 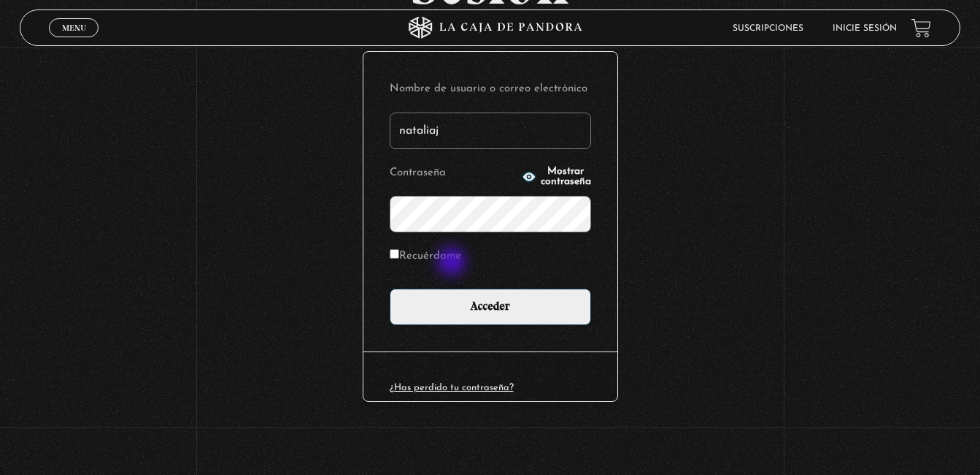 What do you see at coordinates (74, 41) in the screenshot?
I see `span: Cerrar` at bounding box center [74, 41].